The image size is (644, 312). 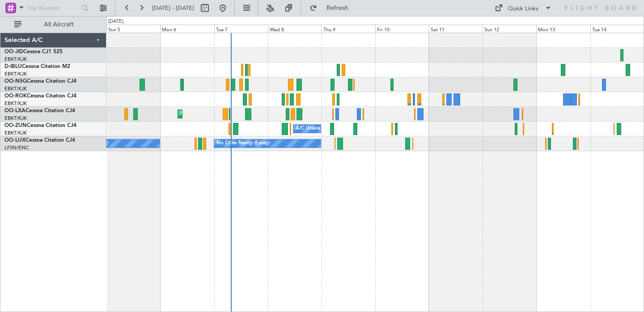 I want to click on a: OO-LXACessna Citation CJ4, so click(x=40, y=111).